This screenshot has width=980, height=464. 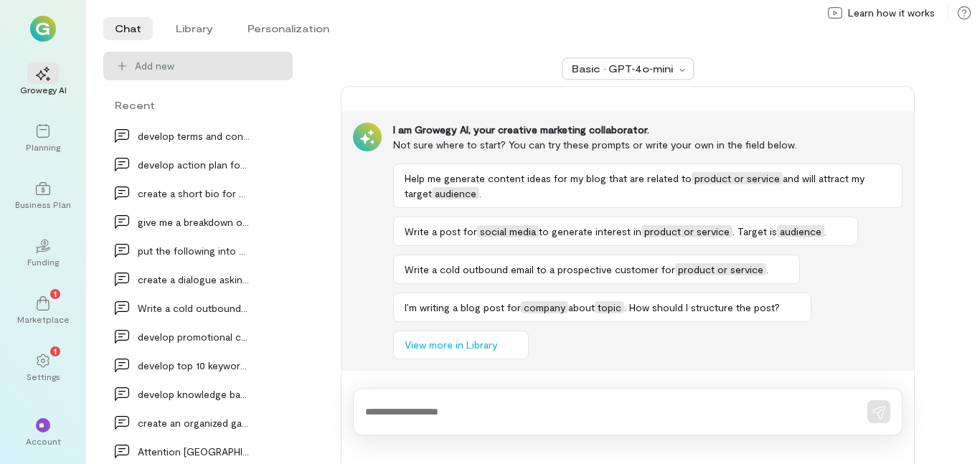 What do you see at coordinates (701, 307) in the screenshot?
I see `span: . How should I structure the post?` at bounding box center [701, 307].